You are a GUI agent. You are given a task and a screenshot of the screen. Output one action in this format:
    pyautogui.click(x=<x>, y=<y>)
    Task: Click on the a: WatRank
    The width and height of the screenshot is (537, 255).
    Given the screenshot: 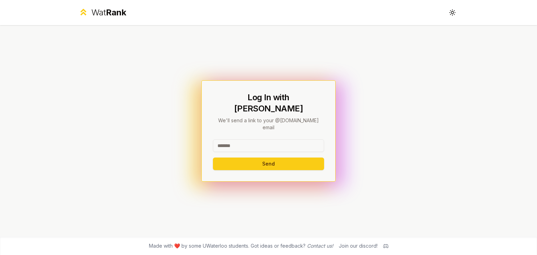 What is the action you would take?
    pyautogui.click(x=102, y=13)
    